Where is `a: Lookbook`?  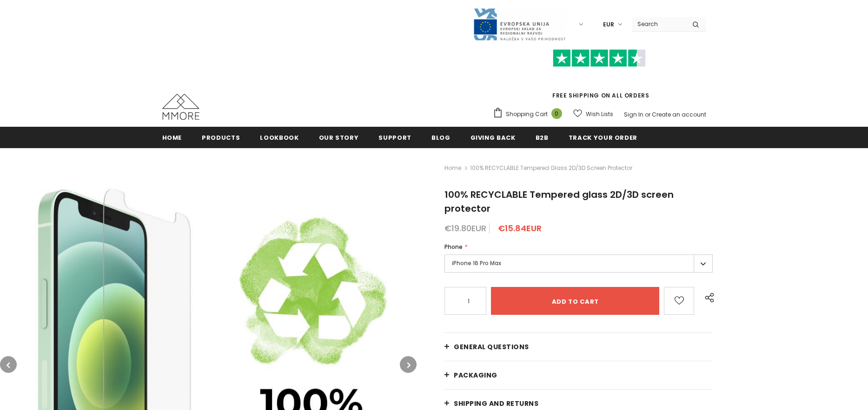
a: Lookbook is located at coordinates (279, 137).